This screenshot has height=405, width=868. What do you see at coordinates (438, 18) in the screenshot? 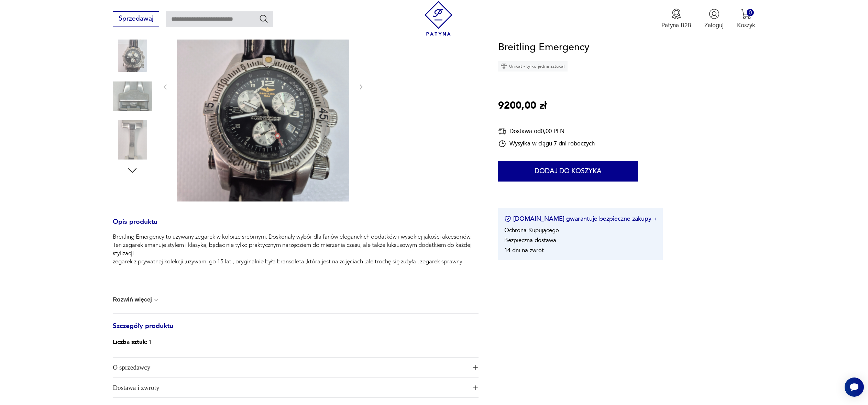
I see `img: Patyna - sklep z meblami i dekoracjami vintage` at bounding box center [438, 18].